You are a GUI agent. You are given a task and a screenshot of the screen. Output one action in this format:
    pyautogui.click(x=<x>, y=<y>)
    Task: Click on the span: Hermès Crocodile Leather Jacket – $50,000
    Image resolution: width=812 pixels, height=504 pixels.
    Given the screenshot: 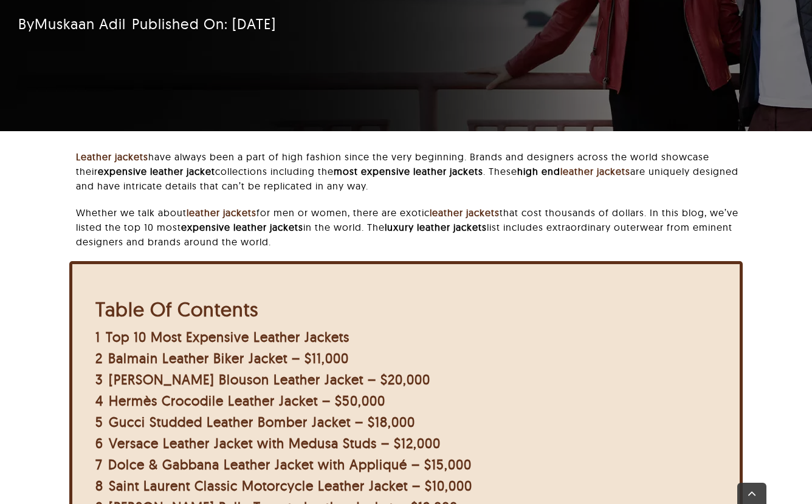 What is the action you would take?
    pyautogui.click(x=246, y=401)
    